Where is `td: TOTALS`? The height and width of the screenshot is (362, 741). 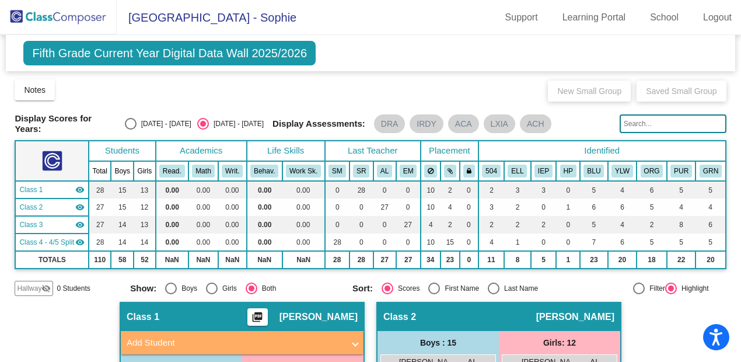 td: TOTALS is located at coordinates (52, 260).